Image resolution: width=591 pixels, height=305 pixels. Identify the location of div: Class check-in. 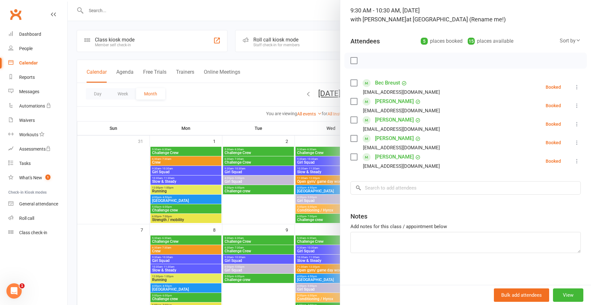
(33, 233).